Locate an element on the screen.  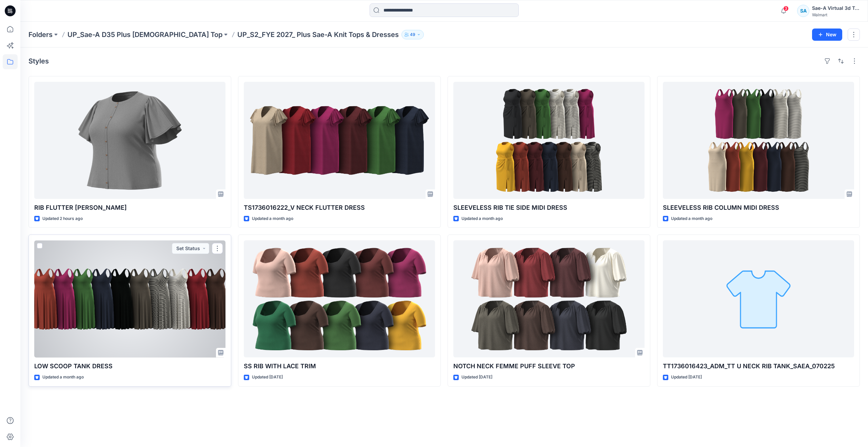
p: 49 is located at coordinates (413, 35).